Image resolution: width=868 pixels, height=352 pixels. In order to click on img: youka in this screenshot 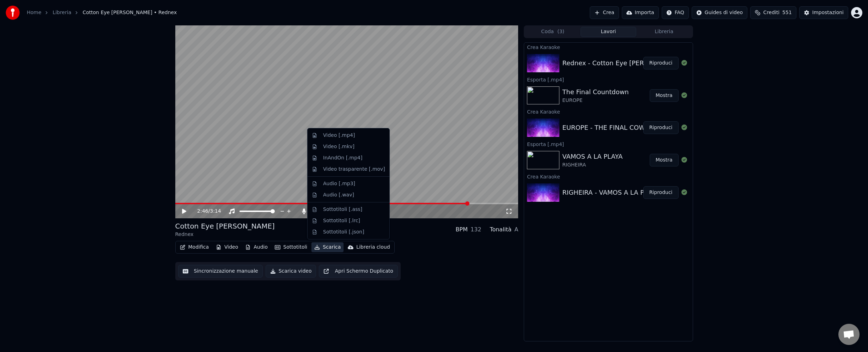, I will do `click(13, 13)`.